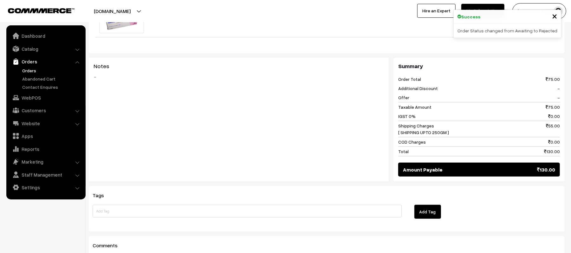  I want to click on a: Website, so click(46, 123).